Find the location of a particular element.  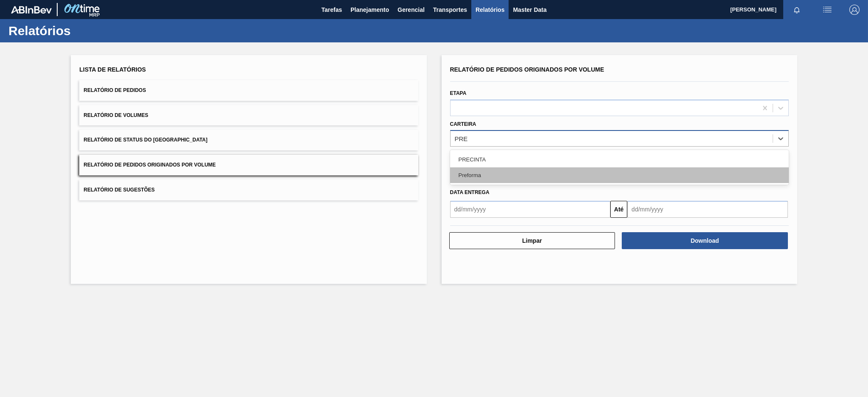

span: Relatório de Pedidos is located at coordinates (115, 90).